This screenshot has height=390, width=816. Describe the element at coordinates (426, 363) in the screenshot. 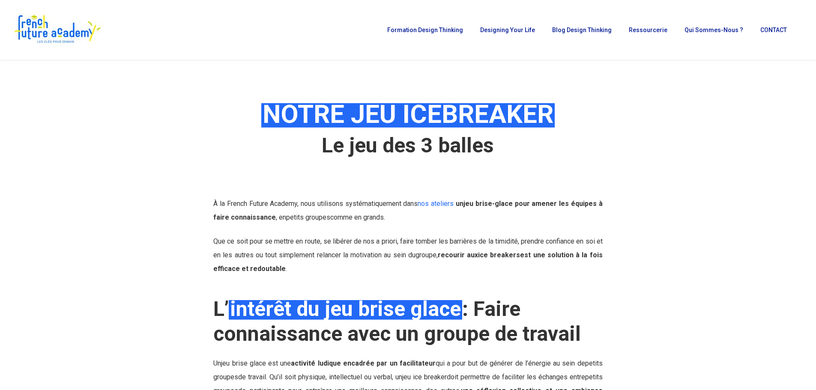

I see `span: est une qui a pour but de générer de l’énergie au sein de` at that location.